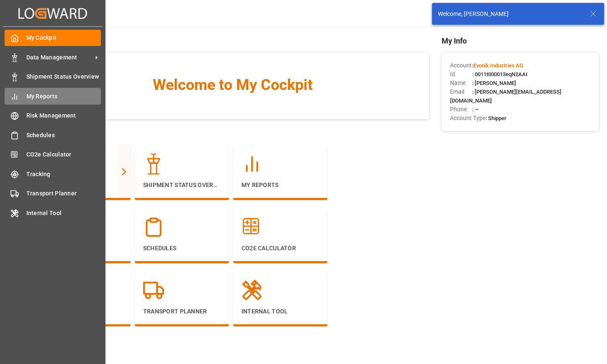 The width and height of the screenshot is (607, 364). Describe the element at coordinates (182, 311) in the screenshot. I see `p: Transport Planner` at that location.